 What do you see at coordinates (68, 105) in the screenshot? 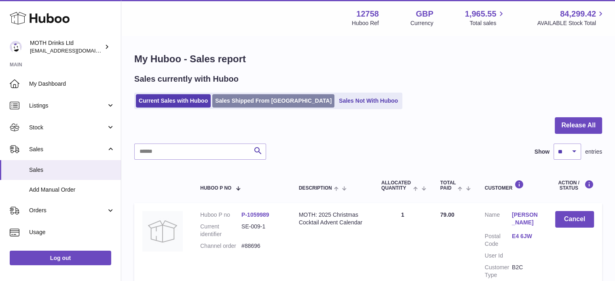
I see `span: Listings` at bounding box center [68, 105].